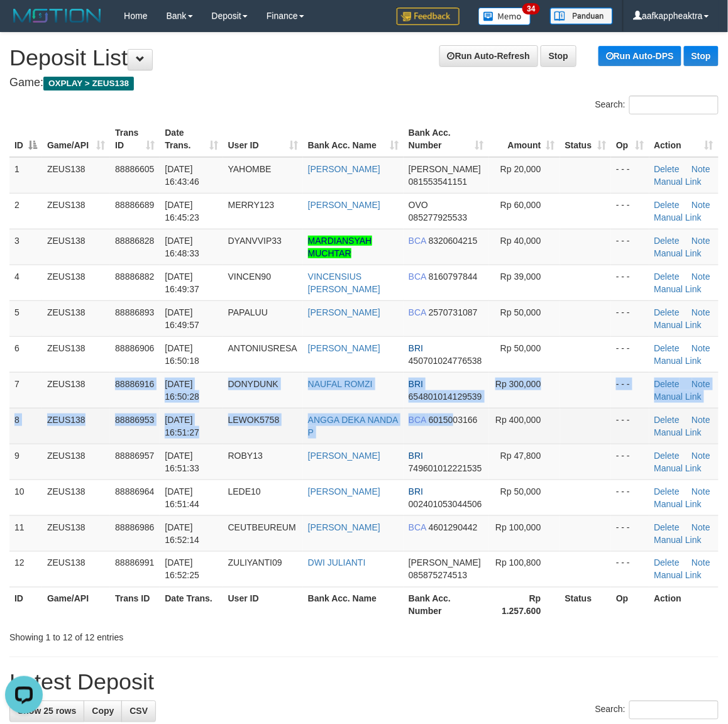  I want to click on th: Bank Acc. Number: activate to sort column ascending, so click(447, 139).